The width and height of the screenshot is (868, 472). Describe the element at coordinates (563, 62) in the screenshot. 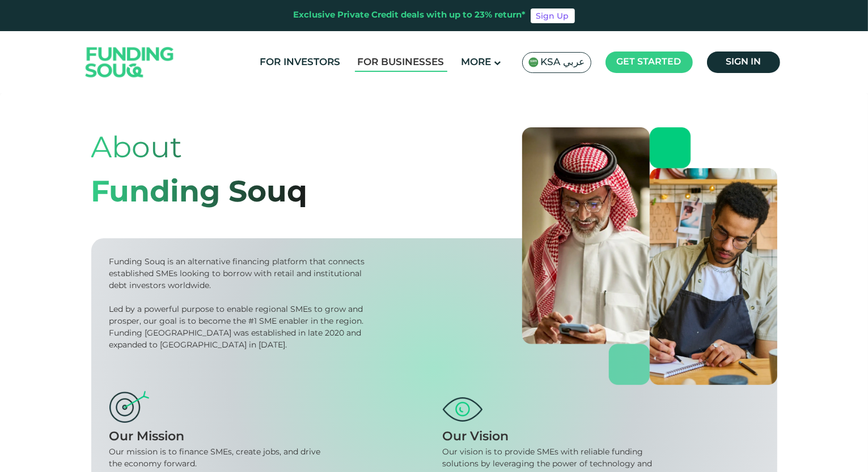

I see `span: KSA عربي` at that location.